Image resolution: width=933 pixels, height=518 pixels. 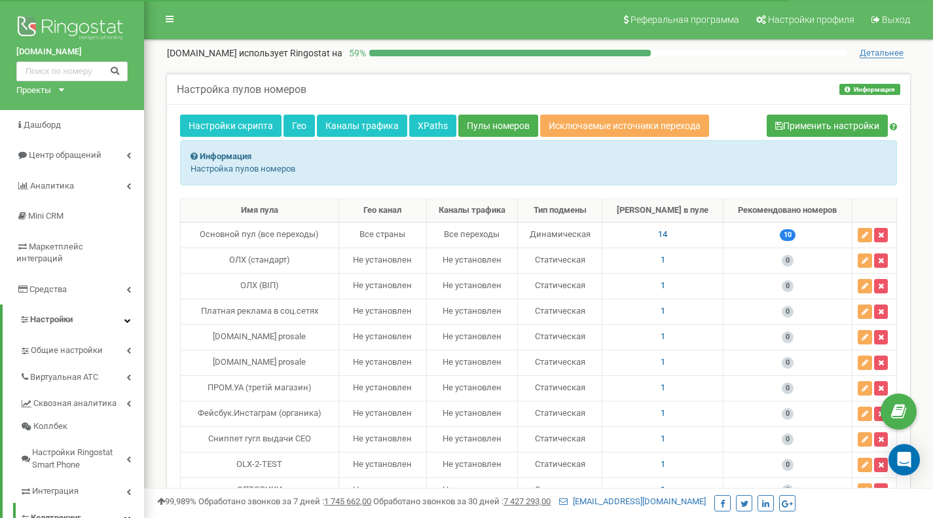 What do you see at coordinates (433, 126) in the screenshot?
I see `a: XPaths` at bounding box center [433, 126].